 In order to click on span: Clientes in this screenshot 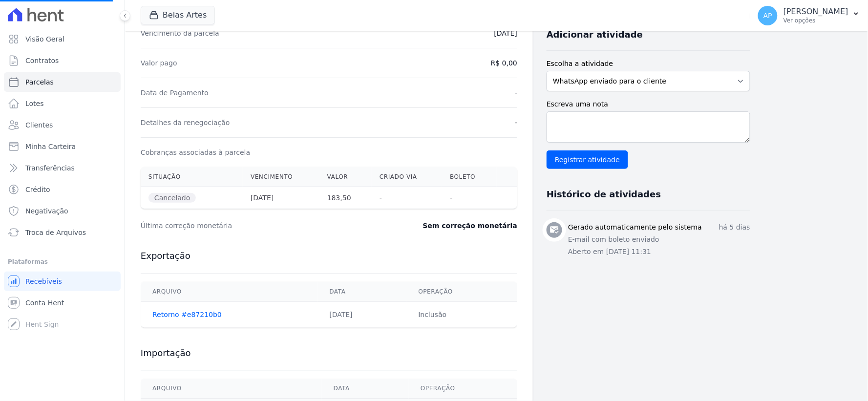, I will do `click(39, 125)`.